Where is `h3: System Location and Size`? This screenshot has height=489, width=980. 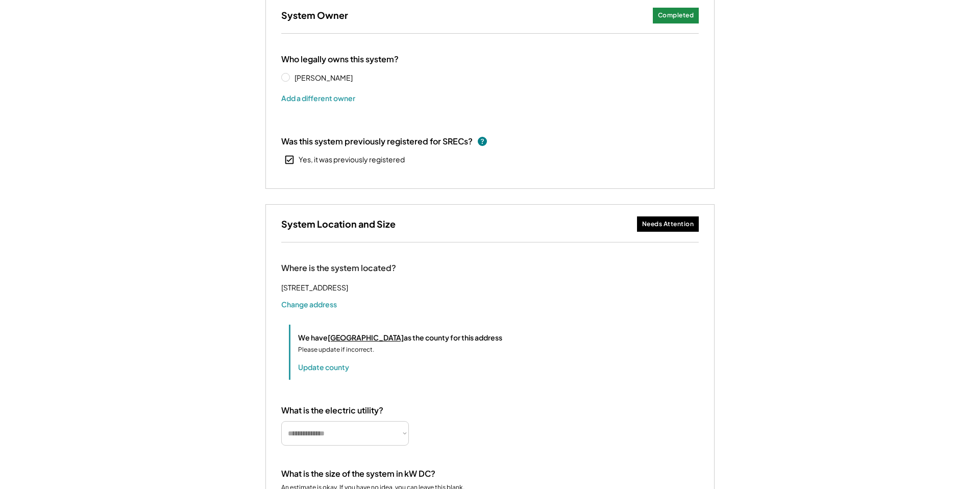
h3: System Location and Size is located at coordinates (338, 224).